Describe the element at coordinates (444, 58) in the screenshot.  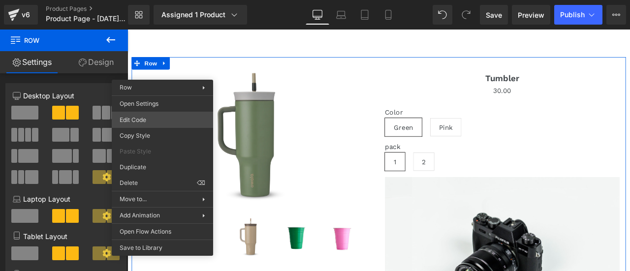
I see `a: Tumbler` at that location.